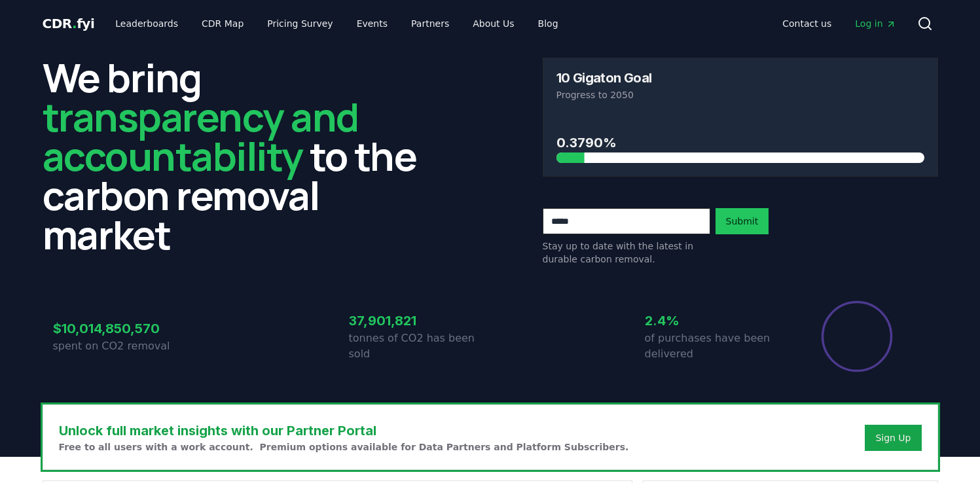  I want to click on h2: We bring to the carbon removal market, so click(240, 156).